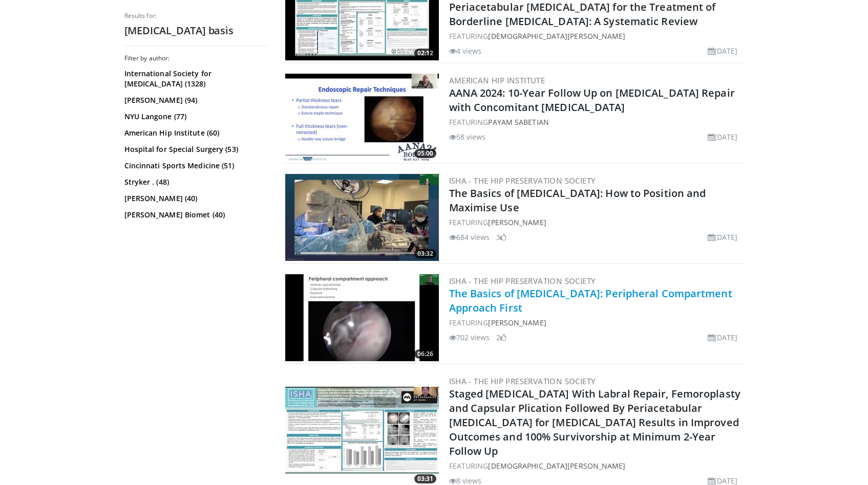 This screenshot has width=868, height=485. Describe the element at coordinates (362, 431) in the screenshot. I see `img: fd3d04e8-bfa4-4538-85ab-7adce48ae9d0.300x170_q85_crop-smart_upscale.jpg` at that location.